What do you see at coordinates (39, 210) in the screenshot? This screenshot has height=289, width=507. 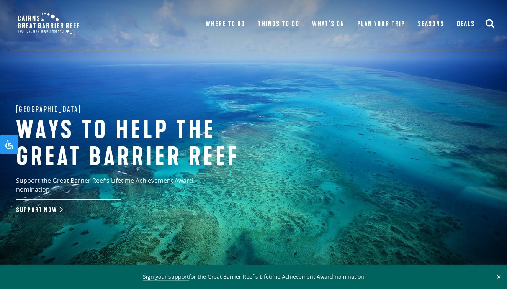 I see `a: Support Now` at bounding box center [39, 210].